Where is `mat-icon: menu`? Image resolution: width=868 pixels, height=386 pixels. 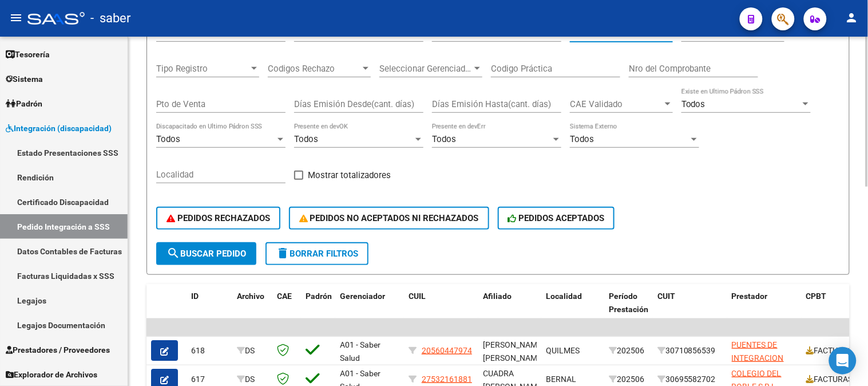 mat-icon: menu is located at coordinates (16, 17).